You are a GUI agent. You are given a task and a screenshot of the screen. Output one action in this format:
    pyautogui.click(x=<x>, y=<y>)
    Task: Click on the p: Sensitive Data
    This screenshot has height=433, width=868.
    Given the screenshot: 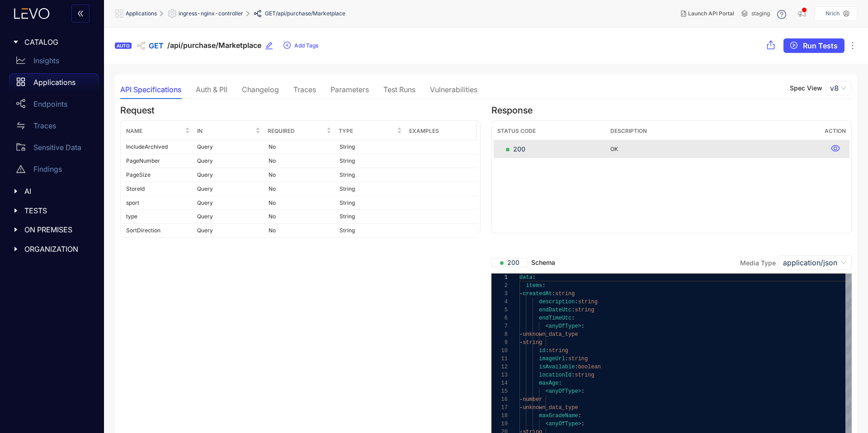 What is the action you would take?
    pyautogui.click(x=58, y=147)
    